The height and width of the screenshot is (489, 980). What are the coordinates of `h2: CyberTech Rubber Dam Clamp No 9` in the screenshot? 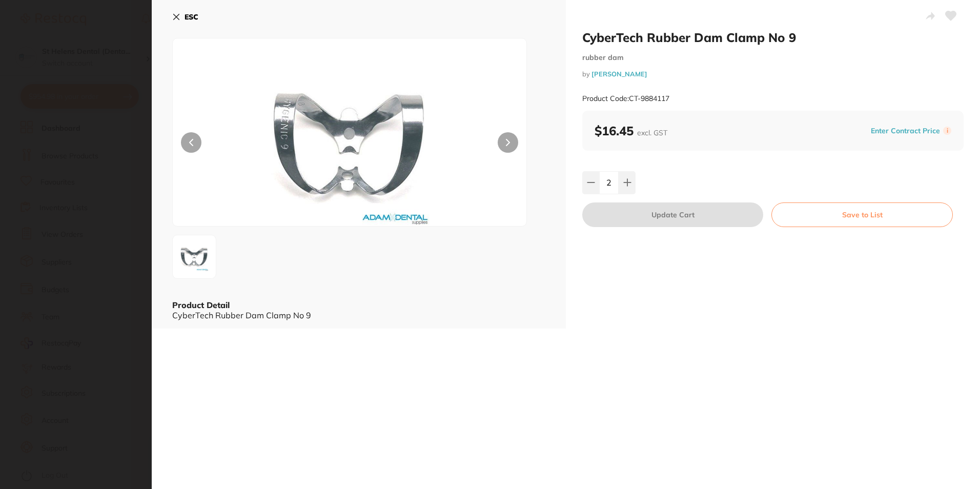 It's located at (773, 37).